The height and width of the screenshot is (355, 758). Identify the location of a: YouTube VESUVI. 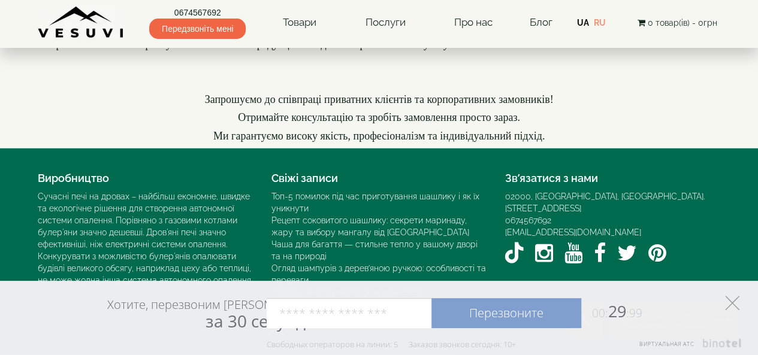
(574, 254).